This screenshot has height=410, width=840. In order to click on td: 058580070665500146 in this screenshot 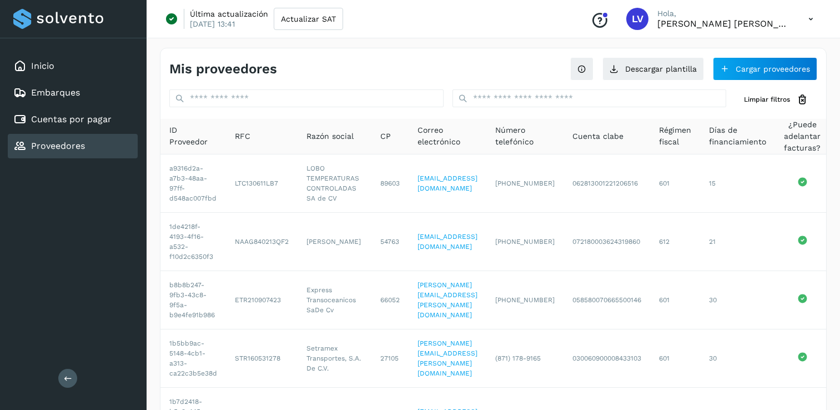, I will do `click(607, 300)`.